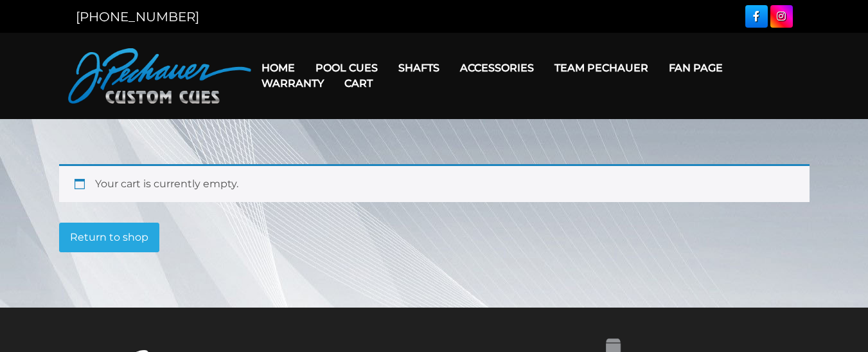 This screenshot has width=868, height=352. What do you see at coordinates (159, 76) in the screenshot?
I see `img: Pechauer Custom Cues` at bounding box center [159, 76].